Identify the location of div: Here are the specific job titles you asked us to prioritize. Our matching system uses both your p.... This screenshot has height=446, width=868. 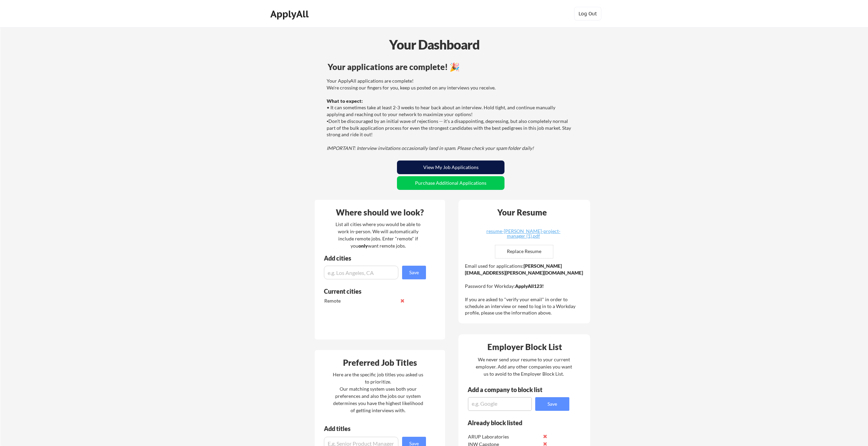
(378, 393).